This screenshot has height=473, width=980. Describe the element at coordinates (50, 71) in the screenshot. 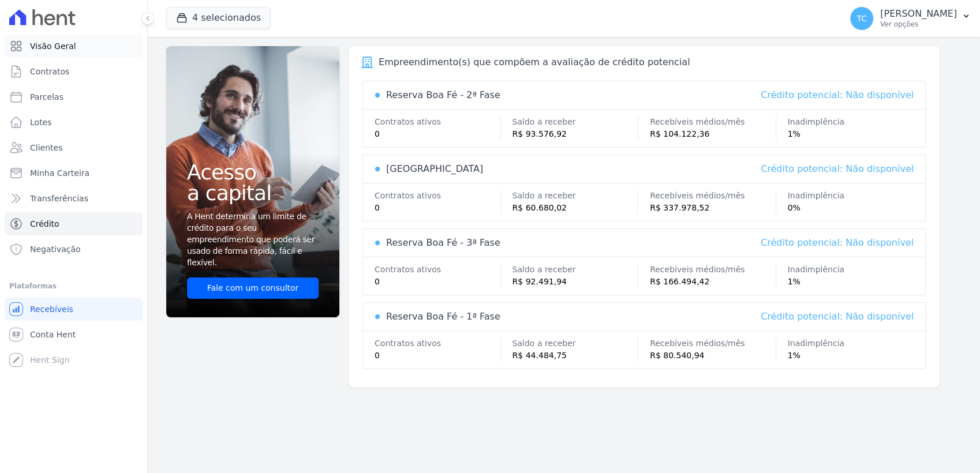

I see `span: Contratos` at that location.